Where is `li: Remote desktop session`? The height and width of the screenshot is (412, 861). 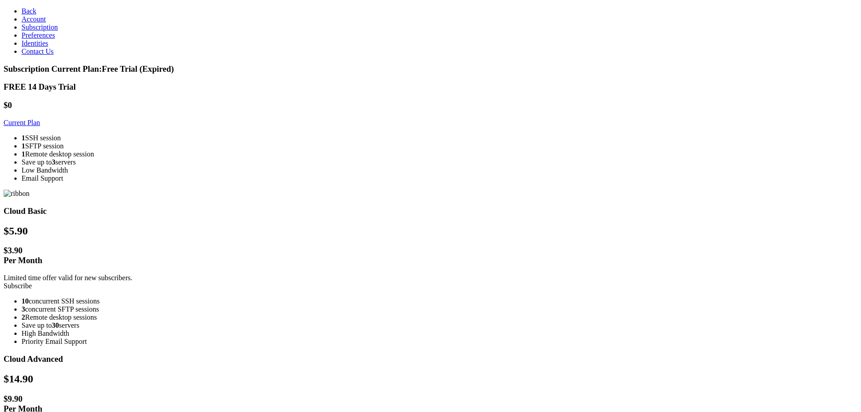
li: Remote desktop session is located at coordinates (440, 154).